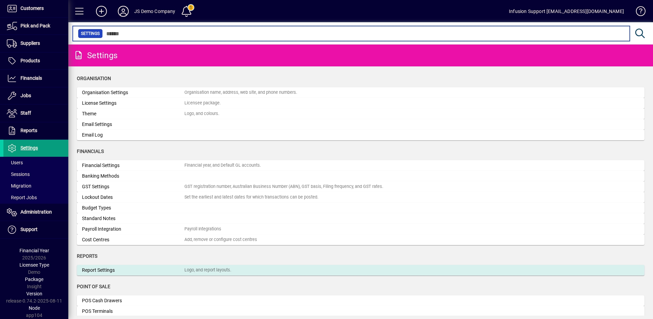  What do you see at coordinates (34, 308) in the screenshot?
I see `span: Node` at bounding box center [34, 308].